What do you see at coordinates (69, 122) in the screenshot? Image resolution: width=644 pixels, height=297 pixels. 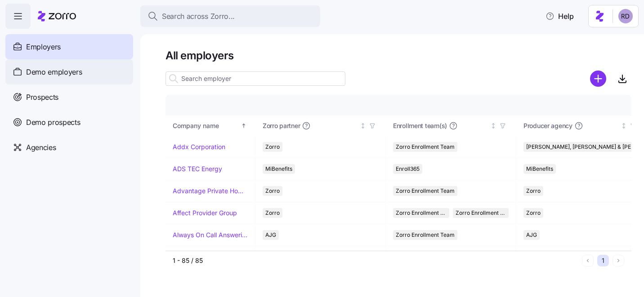 I see `a: Demo prospects` at bounding box center [69, 122].